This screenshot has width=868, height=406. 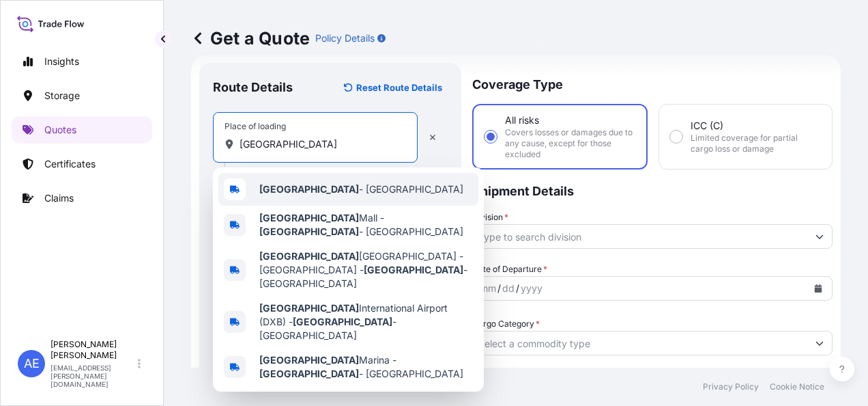 I want to click on p: Quotes, so click(x=60, y=130).